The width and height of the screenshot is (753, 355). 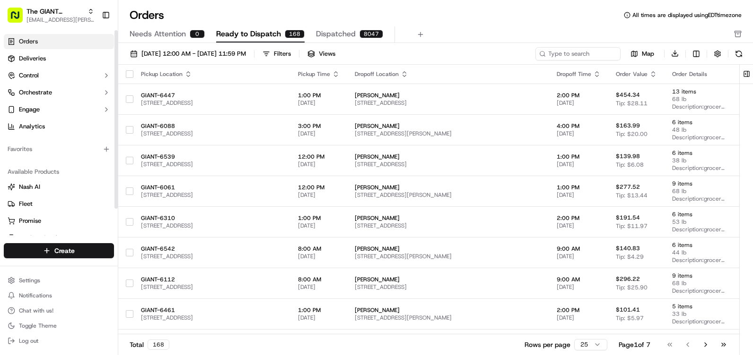 I want to click on span: 33 lb, so click(x=698, y=314).